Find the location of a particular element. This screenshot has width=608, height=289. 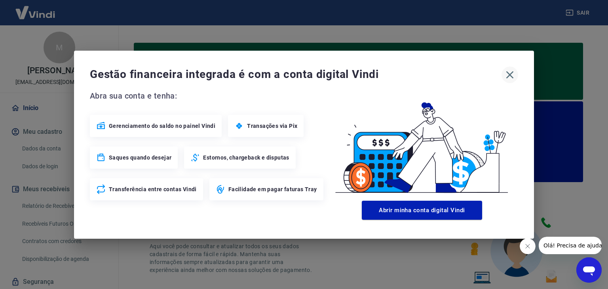

span: Abra sua conta e tenha: is located at coordinates (208, 96).